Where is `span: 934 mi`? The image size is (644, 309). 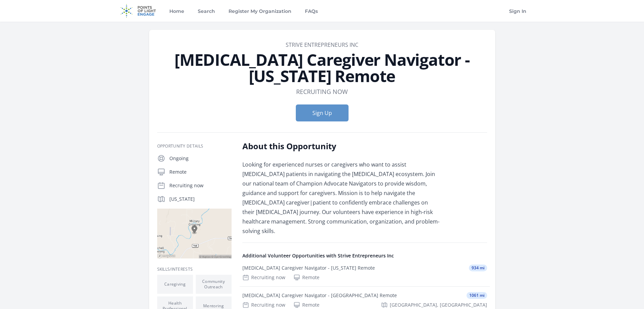 span: 934 mi is located at coordinates (478, 267).